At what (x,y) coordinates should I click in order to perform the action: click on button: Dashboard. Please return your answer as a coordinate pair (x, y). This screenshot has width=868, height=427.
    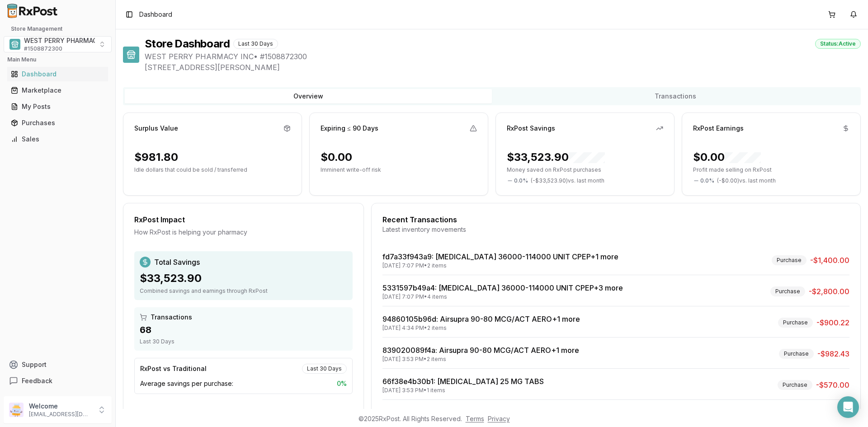
    Looking at the image, I should click on (57, 74).